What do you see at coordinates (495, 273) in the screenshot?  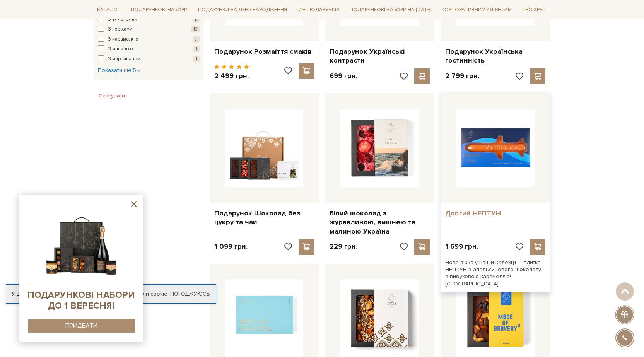 I see `div: Нова зірка у нашій колекції — плитка НЕПТУН з апельсинового шоколаду з вибуховою карамеллю! [GEOG...` at bounding box center [495, 273].